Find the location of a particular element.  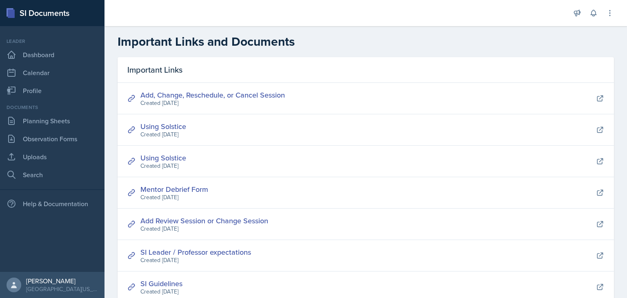

div: Help & Documentation is located at coordinates (52, 204).